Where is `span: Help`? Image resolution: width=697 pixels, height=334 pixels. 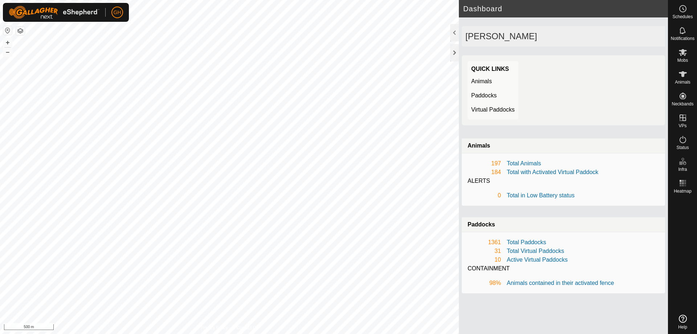
span: Help is located at coordinates (683, 327).